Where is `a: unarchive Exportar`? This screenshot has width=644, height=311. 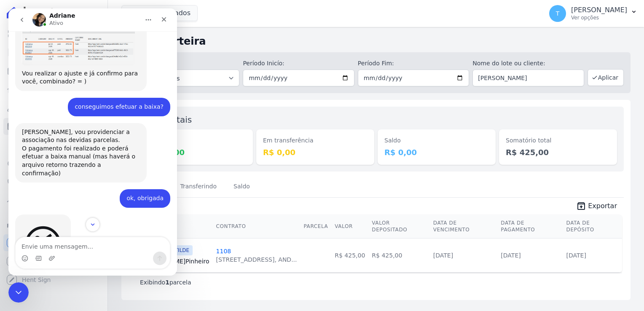
a: unarchive Exportar is located at coordinates (596, 207).